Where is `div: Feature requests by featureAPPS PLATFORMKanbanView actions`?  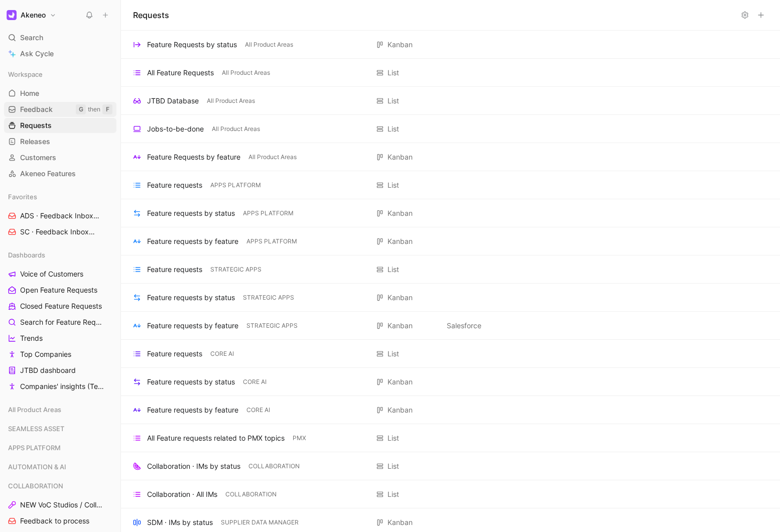 div: Feature requests by featureAPPS PLATFORMKanbanView actions is located at coordinates (450, 242).